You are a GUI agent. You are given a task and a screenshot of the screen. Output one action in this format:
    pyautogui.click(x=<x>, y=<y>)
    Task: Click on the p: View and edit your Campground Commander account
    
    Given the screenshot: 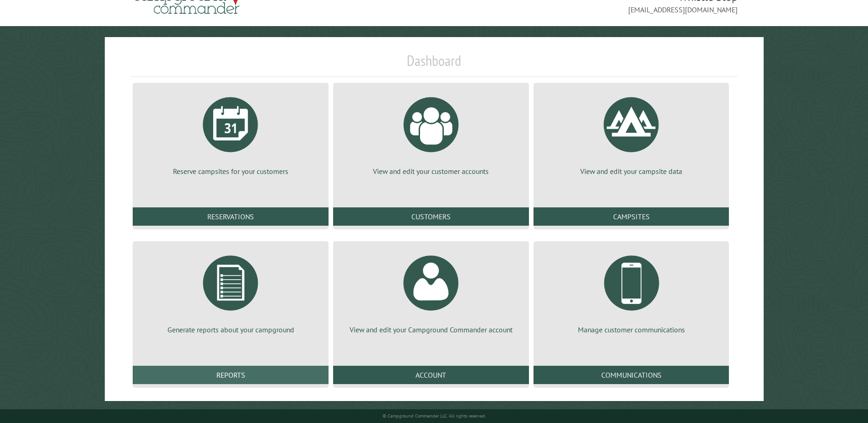 What is the action you would take?
    pyautogui.click(x=431, y=330)
    